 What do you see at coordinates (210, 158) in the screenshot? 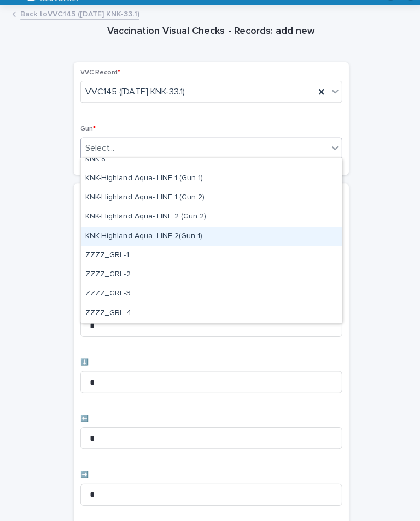
I see `div: KNK-8` at bounding box center [210, 158].